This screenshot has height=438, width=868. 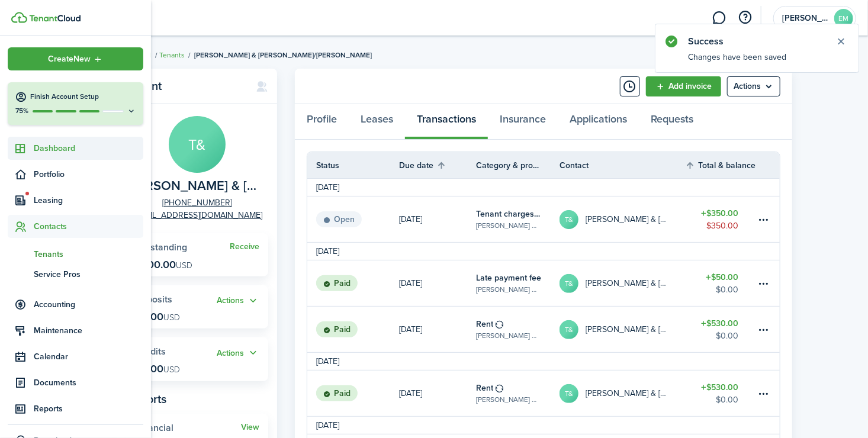 What do you see at coordinates (719, 213) in the screenshot?
I see `table-amount-title: $350.00` at bounding box center [719, 213].